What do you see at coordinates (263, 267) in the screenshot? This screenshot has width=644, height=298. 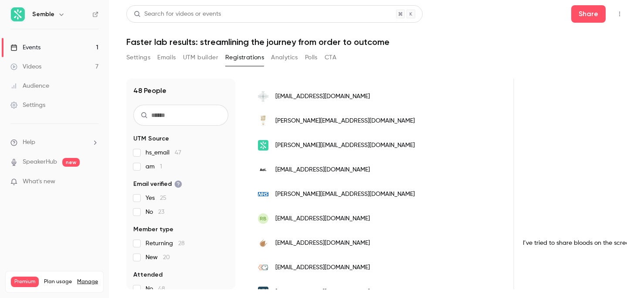 I see `img: aboutyoumedical.co.uk` at bounding box center [263, 267].